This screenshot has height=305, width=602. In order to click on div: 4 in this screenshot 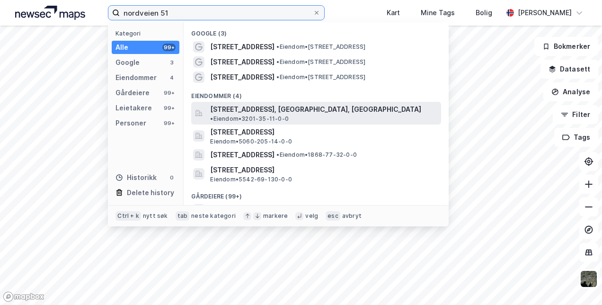, I will do `click(172, 78)`.